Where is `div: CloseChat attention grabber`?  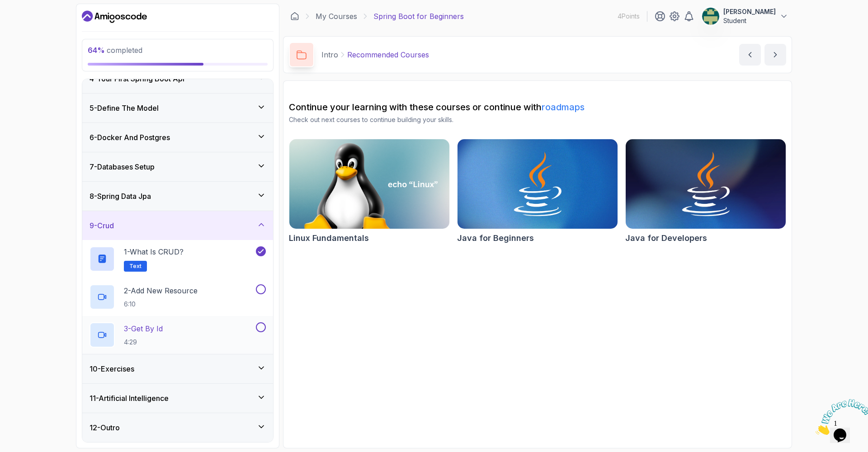
div: CloseChat attention grabber is located at coordinates (28, 21).